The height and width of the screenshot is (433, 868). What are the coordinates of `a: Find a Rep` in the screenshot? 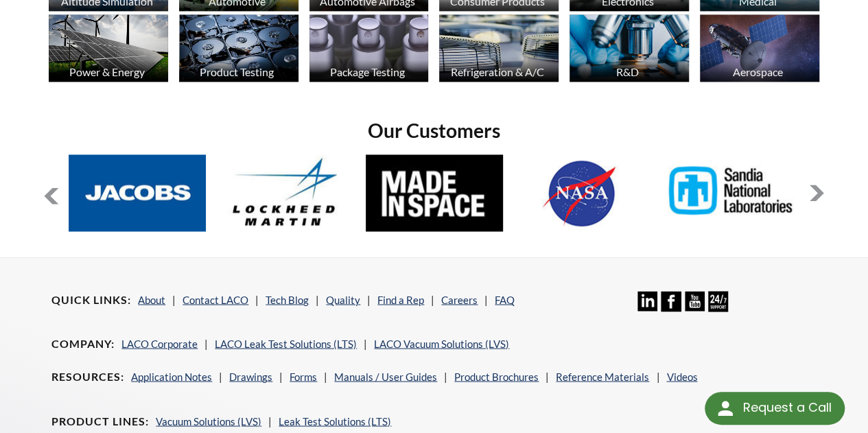 It's located at (401, 299).